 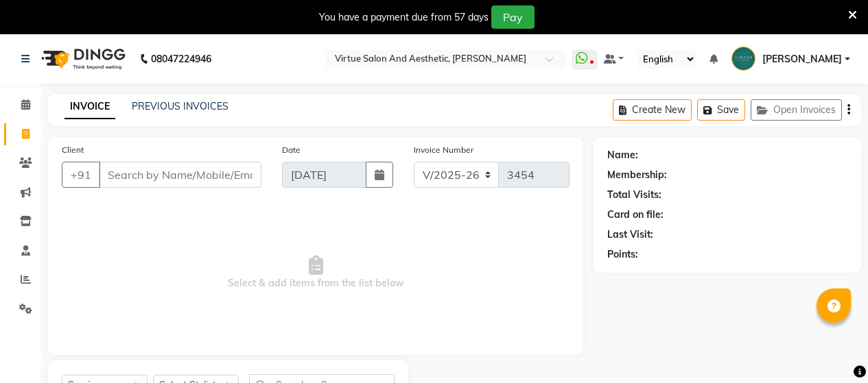 I want to click on div: Name:, so click(x=623, y=155).